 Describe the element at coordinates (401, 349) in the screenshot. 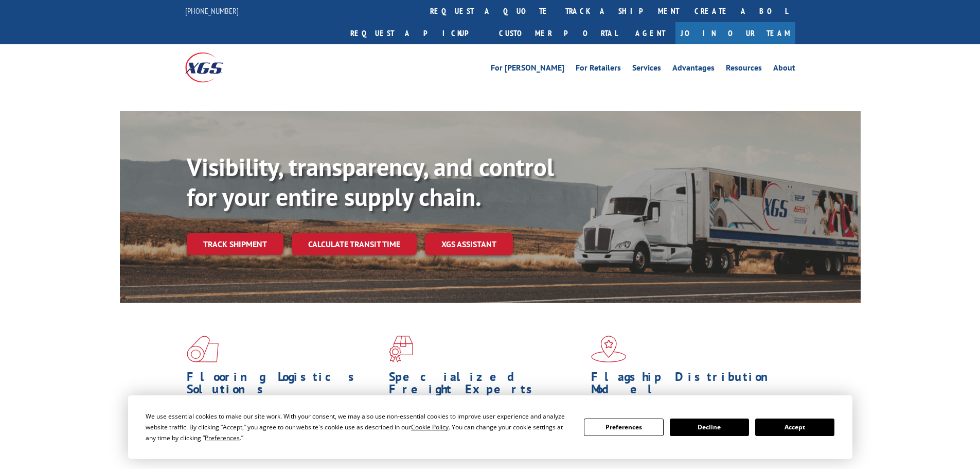

I see `img: xgs-icon-focused-on-flooring-red` at that location.